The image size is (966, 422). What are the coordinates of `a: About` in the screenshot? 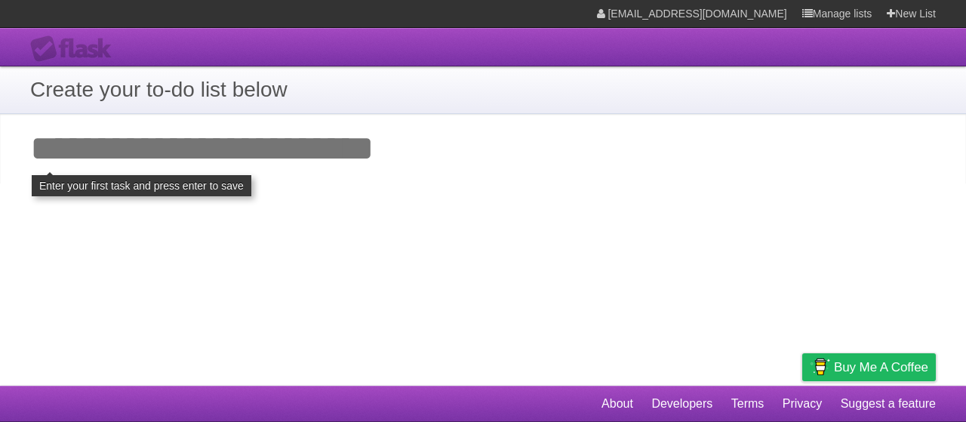 It's located at (617, 404).